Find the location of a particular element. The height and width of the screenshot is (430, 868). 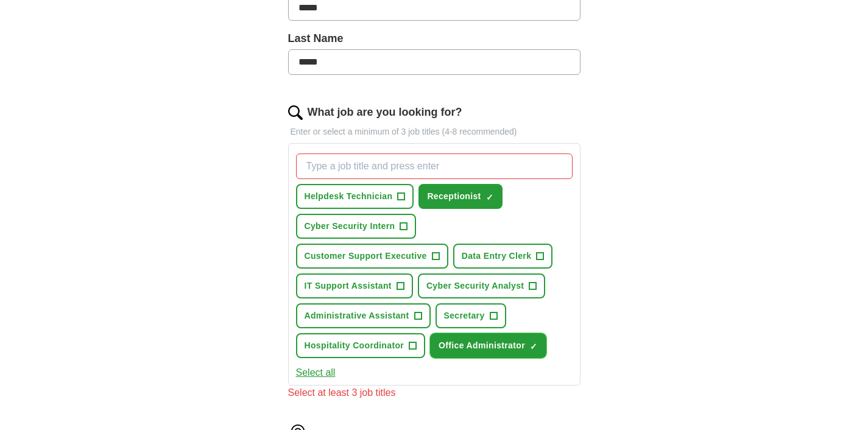

button: Hospitality Coordinator is located at coordinates (360, 345).